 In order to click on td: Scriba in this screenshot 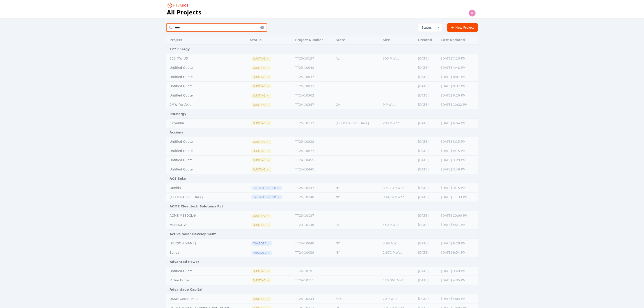, I will do `click(201, 253)`.